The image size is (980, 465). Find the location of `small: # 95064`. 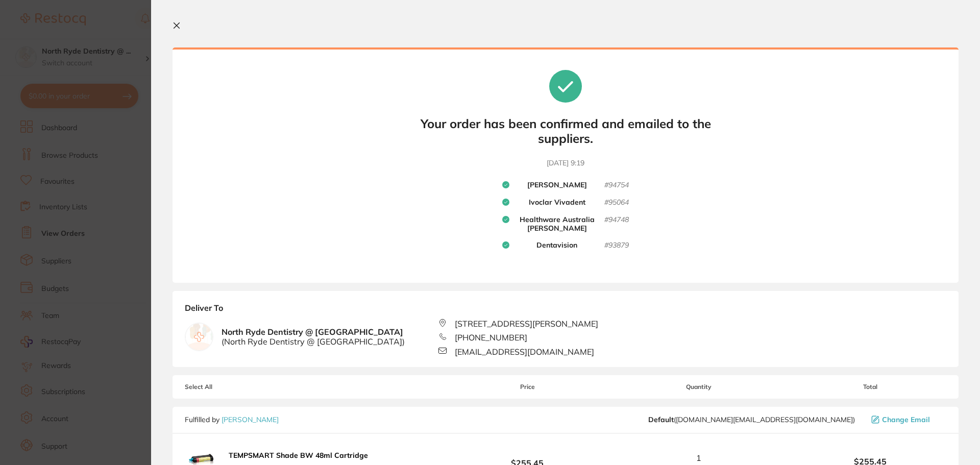

small: # 95064 is located at coordinates (616, 202).